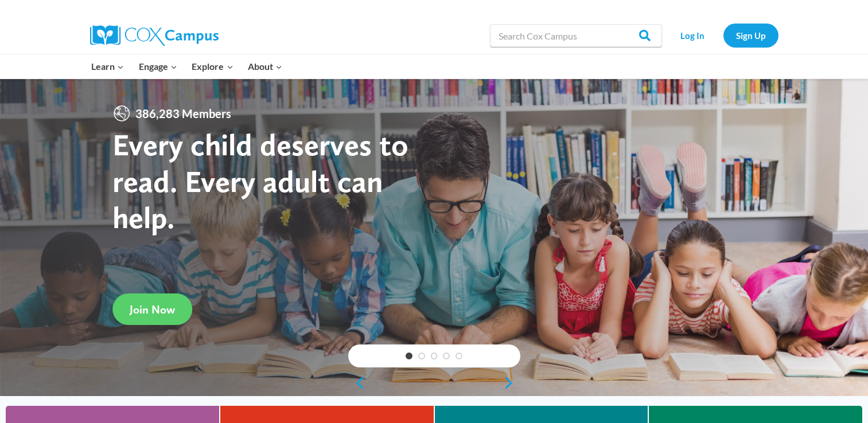 The image size is (868, 423). I want to click on nav: Secondary Navigation, so click(723, 35).